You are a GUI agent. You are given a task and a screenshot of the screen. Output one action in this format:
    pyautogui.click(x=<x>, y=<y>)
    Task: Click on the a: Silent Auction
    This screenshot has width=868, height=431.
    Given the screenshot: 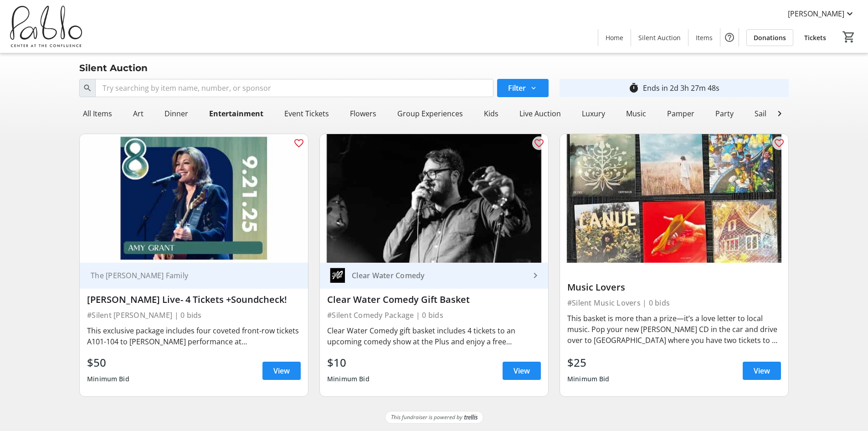 What is the action you would take?
    pyautogui.click(x=659, y=37)
    